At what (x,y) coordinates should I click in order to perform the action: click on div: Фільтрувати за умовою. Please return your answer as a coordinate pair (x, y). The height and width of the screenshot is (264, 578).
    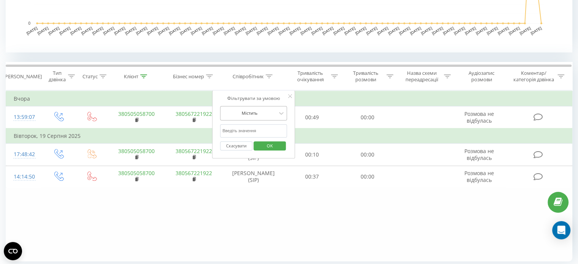
    Looking at the image, I should click on (254, 99).